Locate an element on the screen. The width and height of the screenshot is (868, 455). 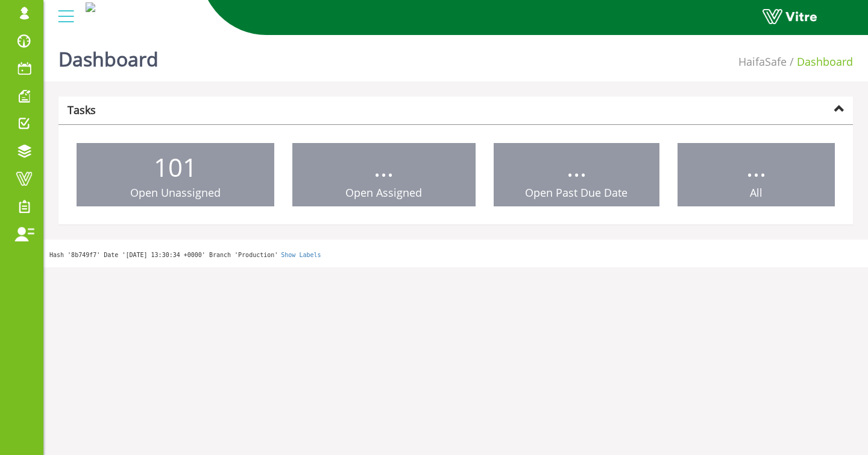
a: 101 Open Unassigned is located at coordinates (175, 175).